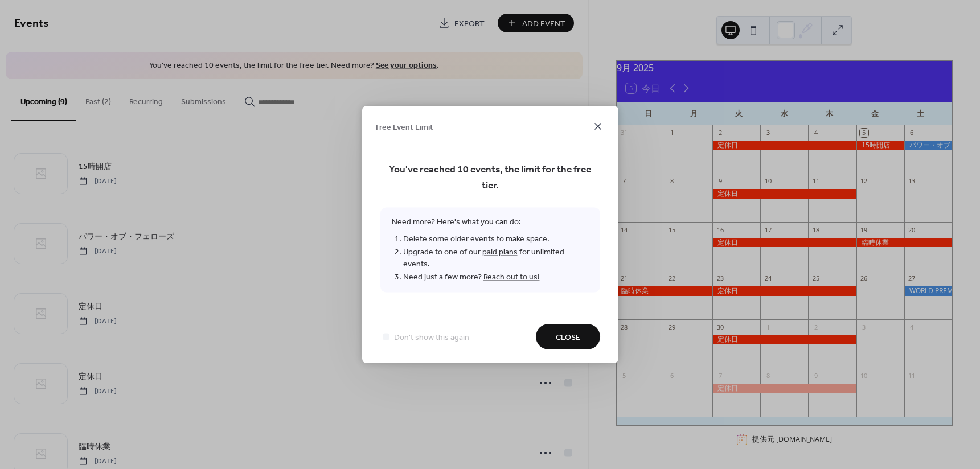 The width and height of the screenshot is (980, 469). Describe the element at coordinates (490, 250) in the screenshot. I see `span: Need more? Here's what you can do:` at that location.